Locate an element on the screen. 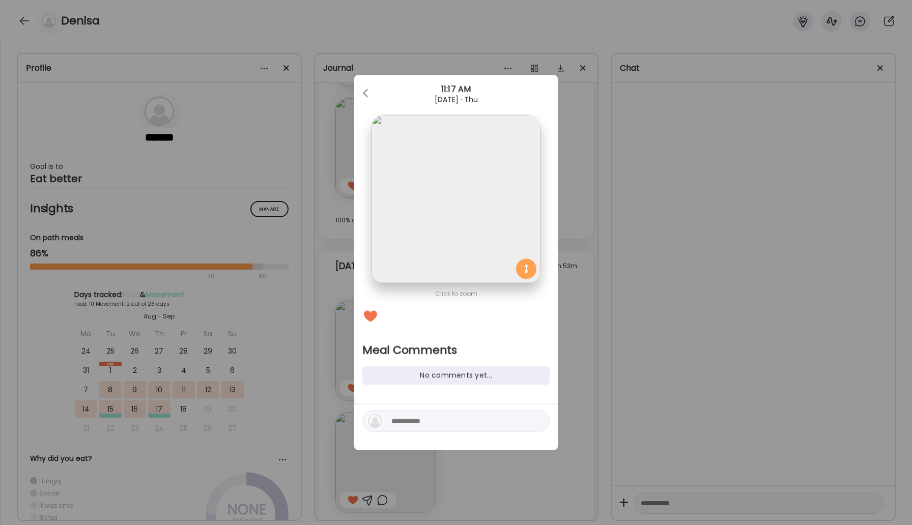 This screenshot has height=525, width=912. div: Click to zoom is located at coordinates (456, 294).